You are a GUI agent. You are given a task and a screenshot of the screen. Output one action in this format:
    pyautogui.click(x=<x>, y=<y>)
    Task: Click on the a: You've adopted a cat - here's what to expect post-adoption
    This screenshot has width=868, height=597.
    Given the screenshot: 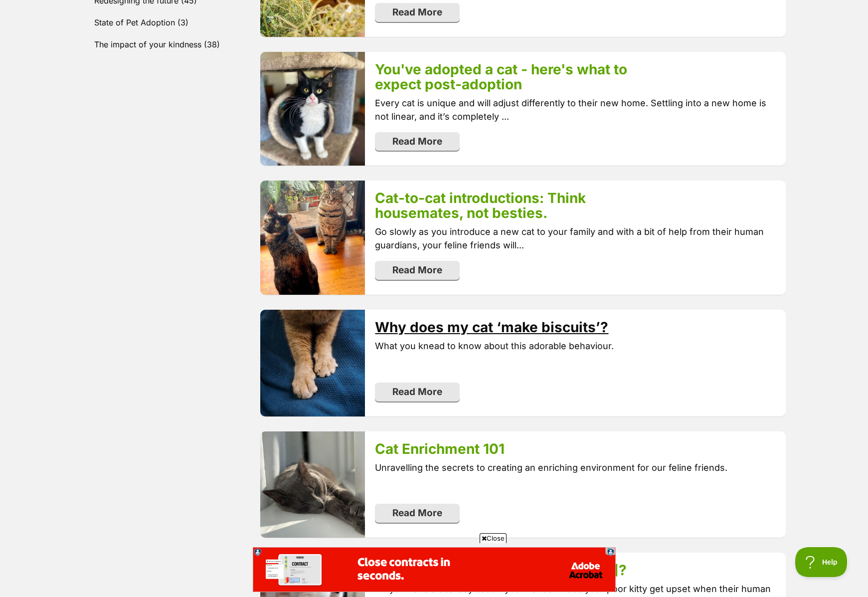 What is the action you would take?
    pyautogui.click(x=502, y=77)
    